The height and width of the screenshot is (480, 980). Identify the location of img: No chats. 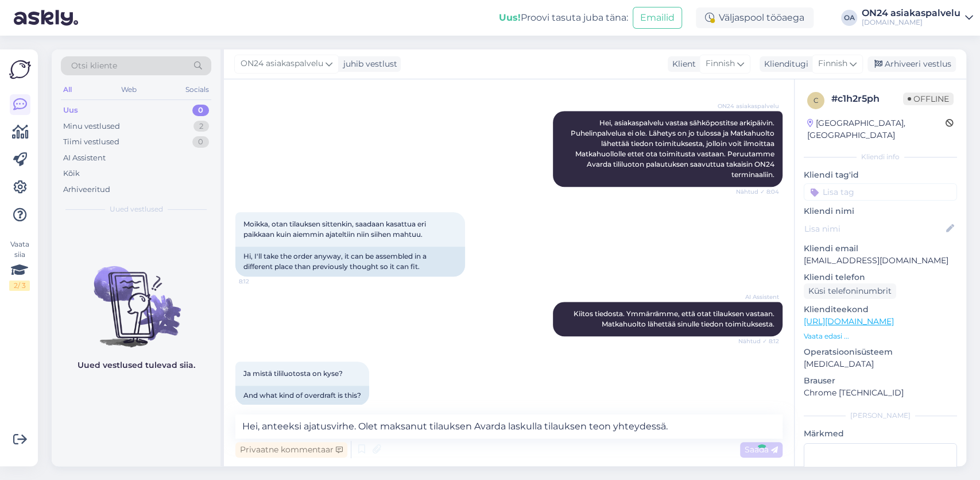
(136, 297).